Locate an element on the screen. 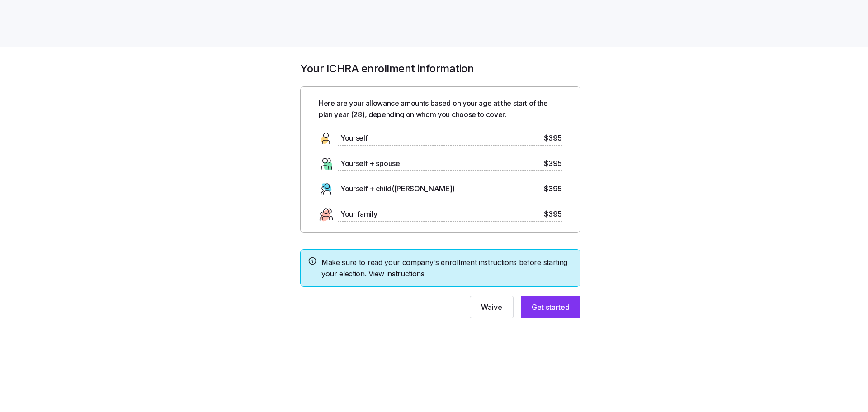 The image size is (868, 412). span: Make sure to read your company's enrollment instructions before starting your election. is located at coordinates (447, 268).